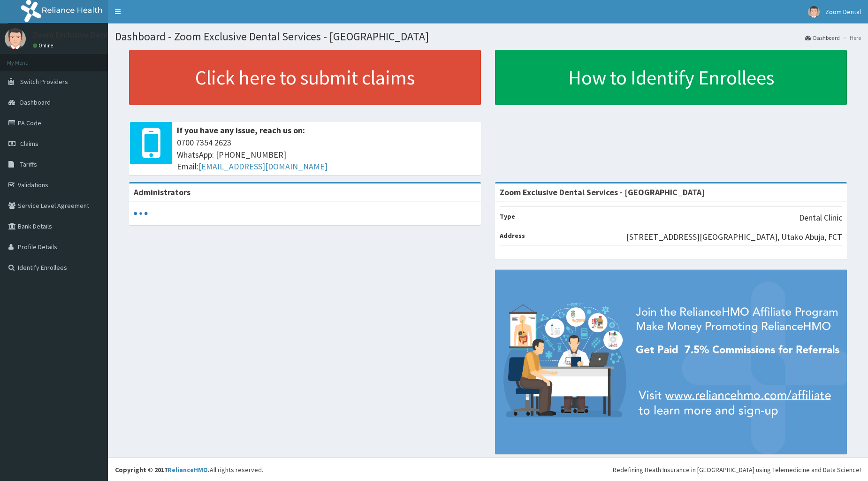 Image resolution: width=868 pixels, height=481 pixels. Describe the element at coordinates (851, 37) in the screenshot. I see `li: Here` at that location.